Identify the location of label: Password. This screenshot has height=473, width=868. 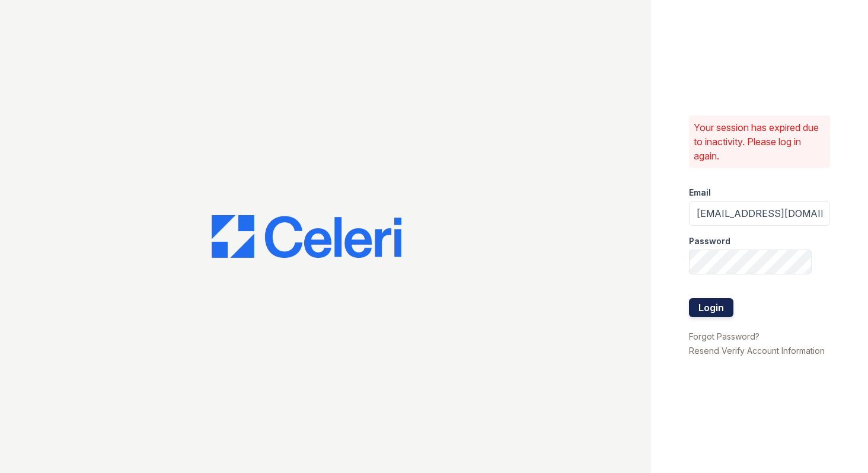
(709, 241).